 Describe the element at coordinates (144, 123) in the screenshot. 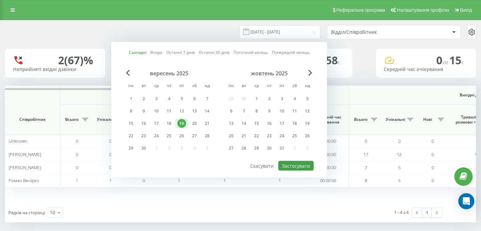

I see `div: вт 16 вер 2025 р.` at that location.